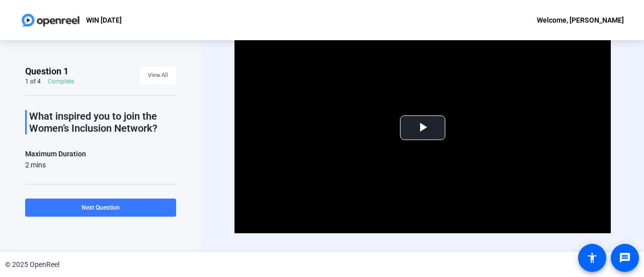 The image size is (644, 277). Describe the element at coordinates (55, 154) in the screenshot. I see `div: Maximum Duration` at that location.